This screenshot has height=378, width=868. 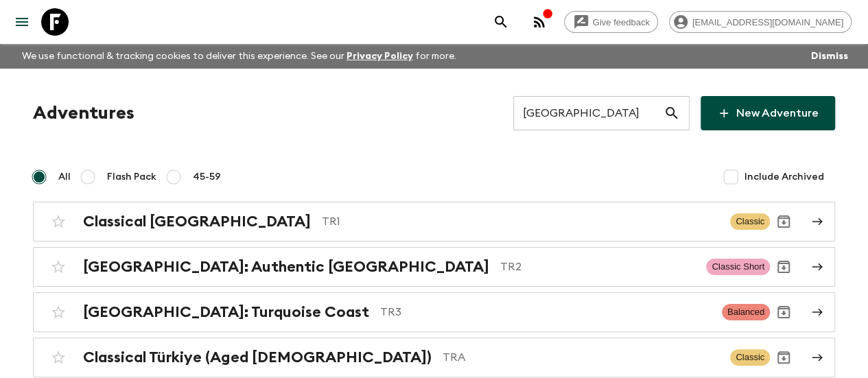 I want to click on span: Include Archived, so click(x=784, y=177).